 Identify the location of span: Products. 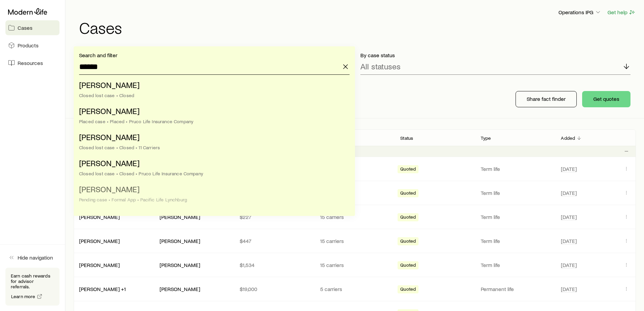
(28, 46).